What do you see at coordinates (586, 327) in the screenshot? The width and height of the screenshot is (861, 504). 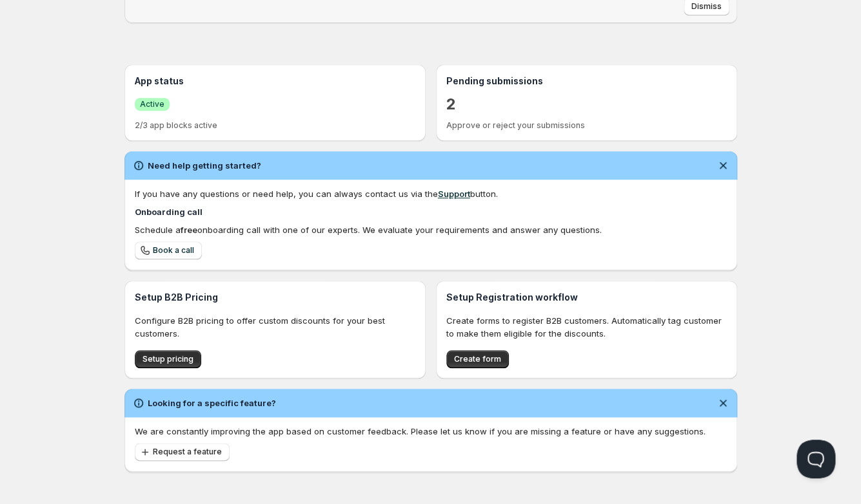 I see `p: Create forms to register B2B customers. Automatically tag customer to make them eligible for the ...` at bounding box center [586, 327].